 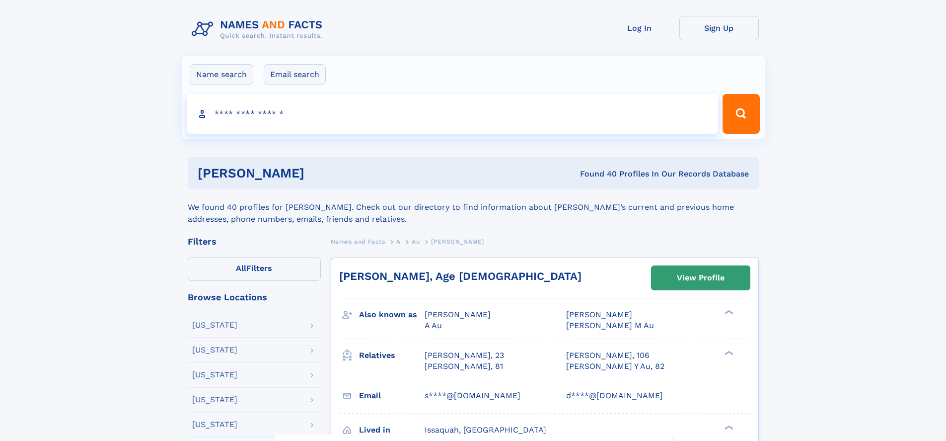 I want to click on a: View Profile, so click(x=701, y=278).